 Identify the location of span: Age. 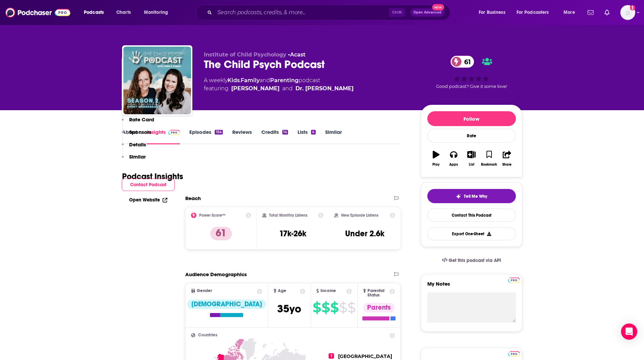
(282, 290).